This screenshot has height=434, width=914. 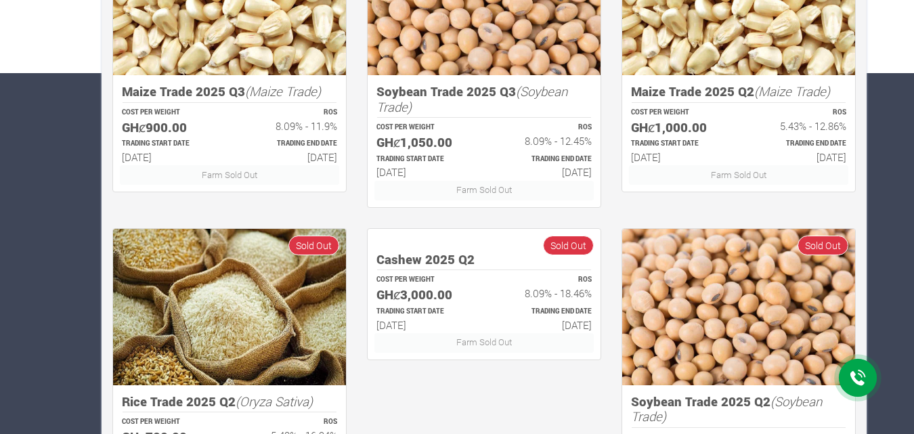 What do you see at coordinates (544, 141) in the screenshot?
I see `h6: 8.09% - 12.45%` at bounding box center [544, 141].